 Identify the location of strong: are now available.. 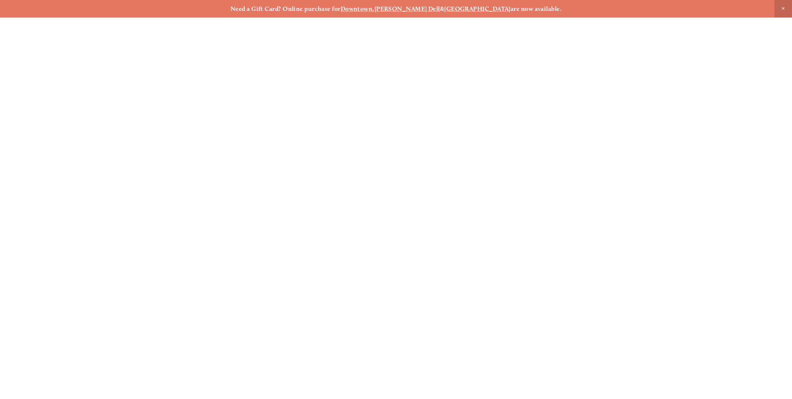
(536, 9).